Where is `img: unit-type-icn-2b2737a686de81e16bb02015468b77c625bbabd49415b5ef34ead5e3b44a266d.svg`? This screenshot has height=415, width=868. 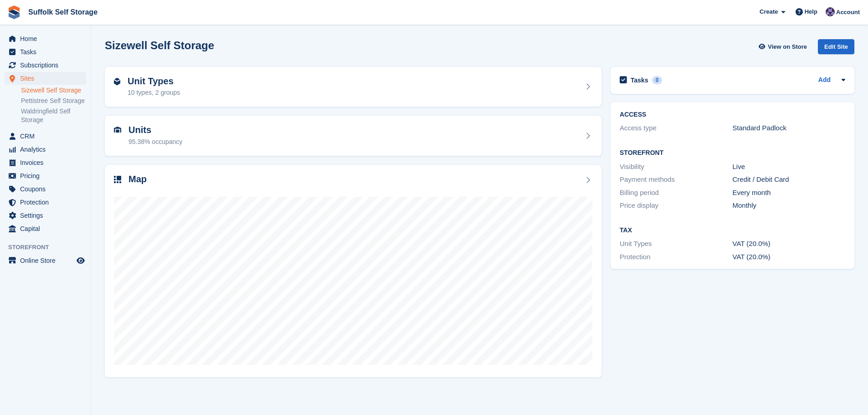
img: unit-type-icn-2b2737a686de81e16bb02015468b77c625bbabd49415b5ef34ead5e3b44a266d.svg is located at coordinates (117, 81).